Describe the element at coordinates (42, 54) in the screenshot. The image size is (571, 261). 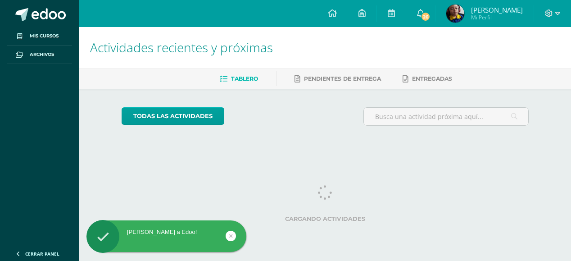
I see `span: Archivos` at that location.